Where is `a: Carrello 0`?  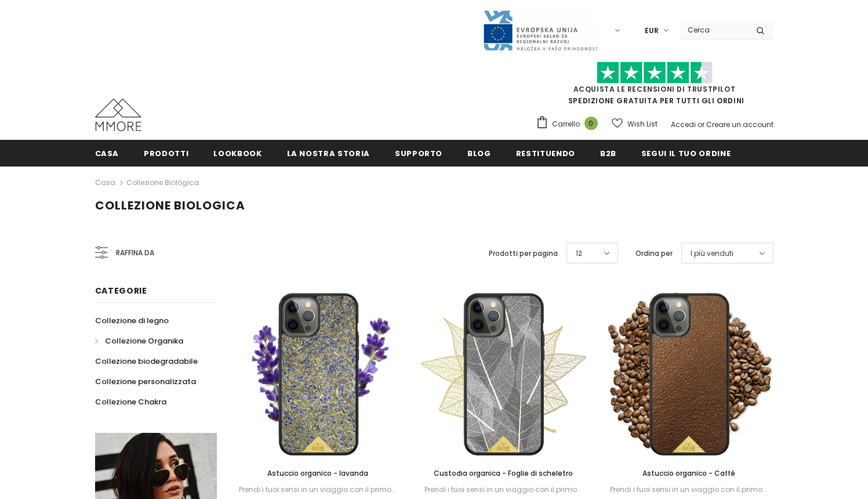 a: Carrello 0 is located at coordinates (569, 124).